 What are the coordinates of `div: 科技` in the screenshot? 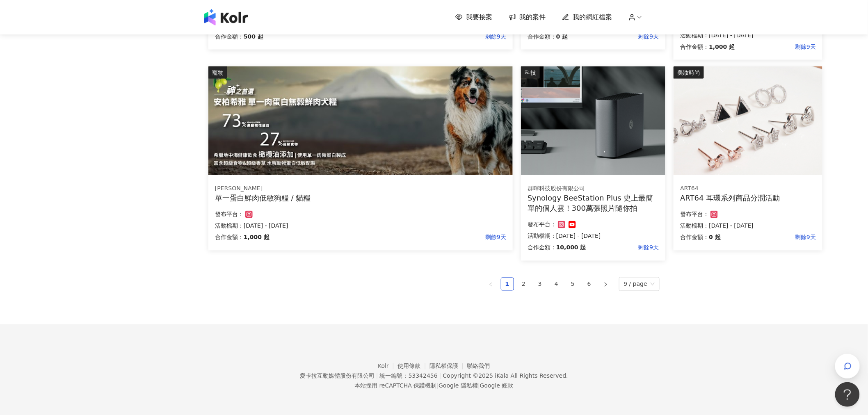 It's located at (530, 73).